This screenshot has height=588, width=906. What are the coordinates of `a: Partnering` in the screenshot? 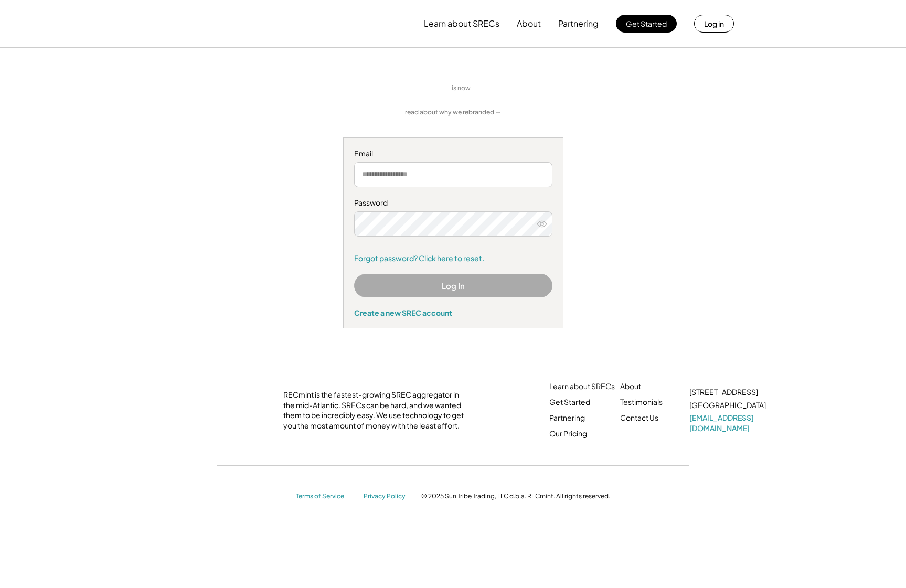 It's located at (567, 418).